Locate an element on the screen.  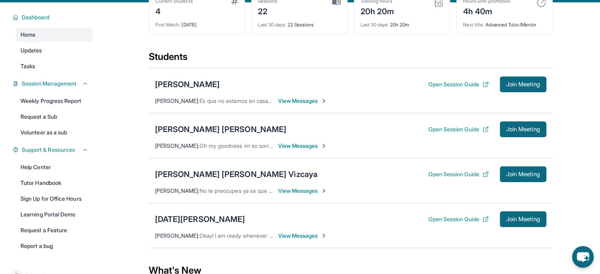
a: Tutor Handbook is located at coordinates (54, 183).